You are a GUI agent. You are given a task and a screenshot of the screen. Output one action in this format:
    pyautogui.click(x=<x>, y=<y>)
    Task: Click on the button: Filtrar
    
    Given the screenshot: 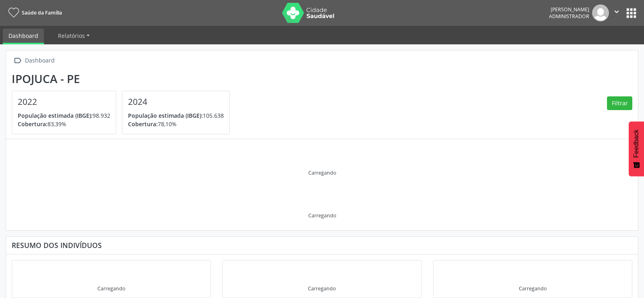 What is the action you would take?
    pyautogui.click(x=619, y=103)
    